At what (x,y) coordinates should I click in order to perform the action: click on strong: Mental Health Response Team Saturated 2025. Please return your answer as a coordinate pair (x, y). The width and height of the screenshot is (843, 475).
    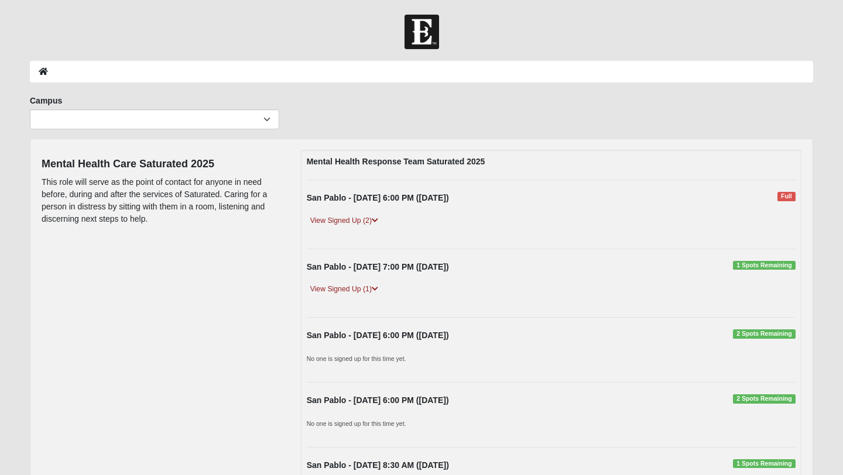
    Looking at the image, I should click on (396, 162).